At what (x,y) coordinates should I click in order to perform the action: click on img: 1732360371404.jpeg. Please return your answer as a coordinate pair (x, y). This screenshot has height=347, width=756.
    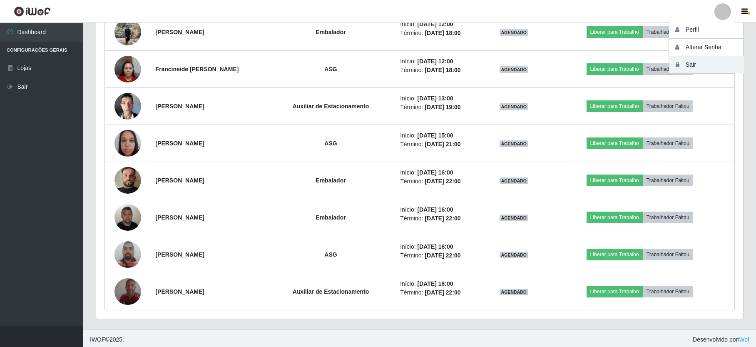
    Looking at the image, I should click on (128, 180).